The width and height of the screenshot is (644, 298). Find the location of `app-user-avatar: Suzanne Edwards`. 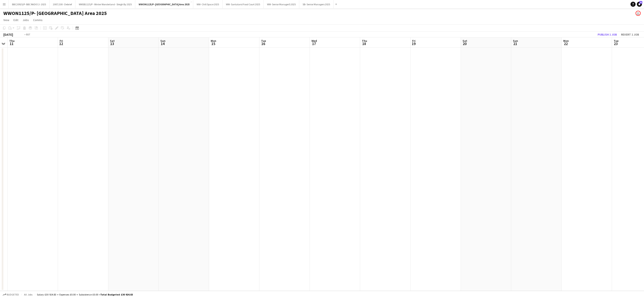

app-user-avatar: Suzanne Edwards is located at coordinates (638, 13).